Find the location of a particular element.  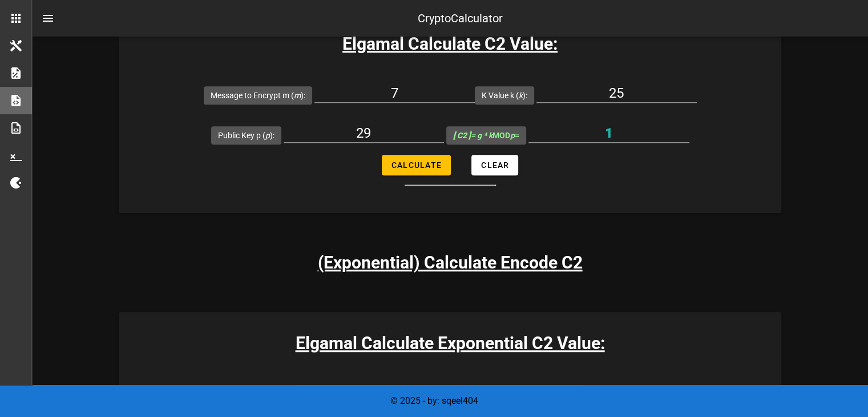

button: Calculate is located at coordinates (416, 165).